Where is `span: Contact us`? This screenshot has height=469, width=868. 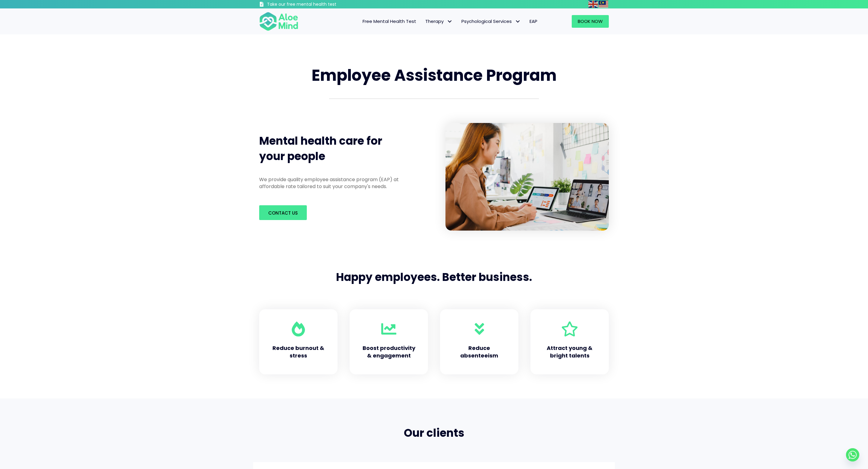 span: Contact us is located at coordinates (283, 213).